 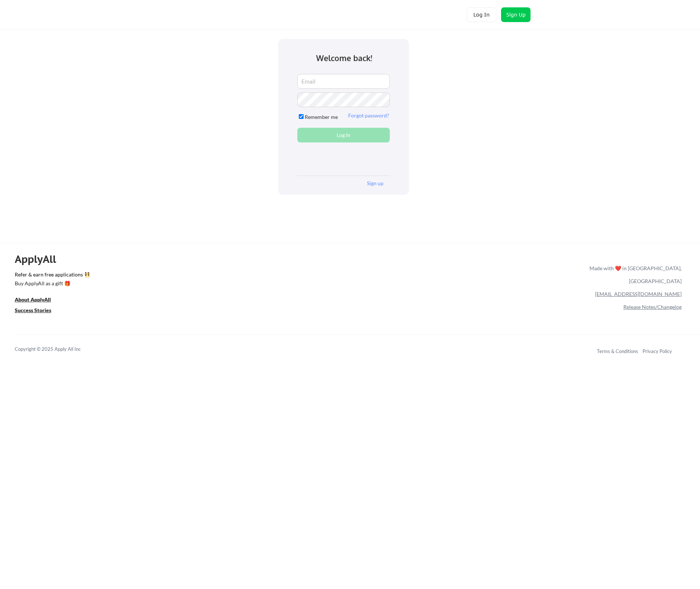 I want to click on button: Sign up, so click(x=375, y=183).